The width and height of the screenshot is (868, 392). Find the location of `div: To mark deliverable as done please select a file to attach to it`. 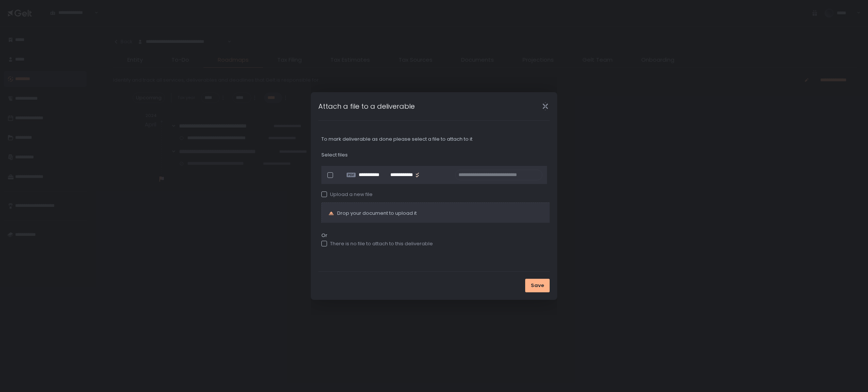

div: To mark deliverable as done please select a file to attach to it is located at coordinates (437, 139).